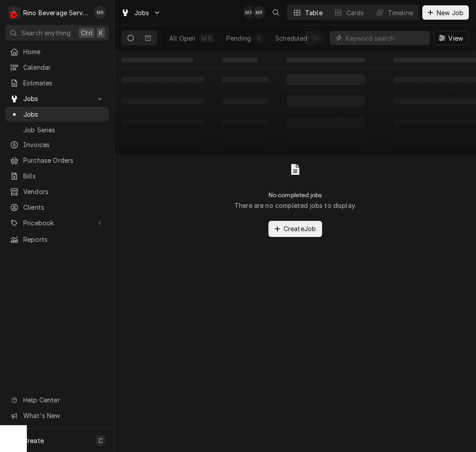 This screenshot has width=476, height=452. Describe the element at coordinates (64, 176) in the screenshot. I see `span: Bills` at that location.